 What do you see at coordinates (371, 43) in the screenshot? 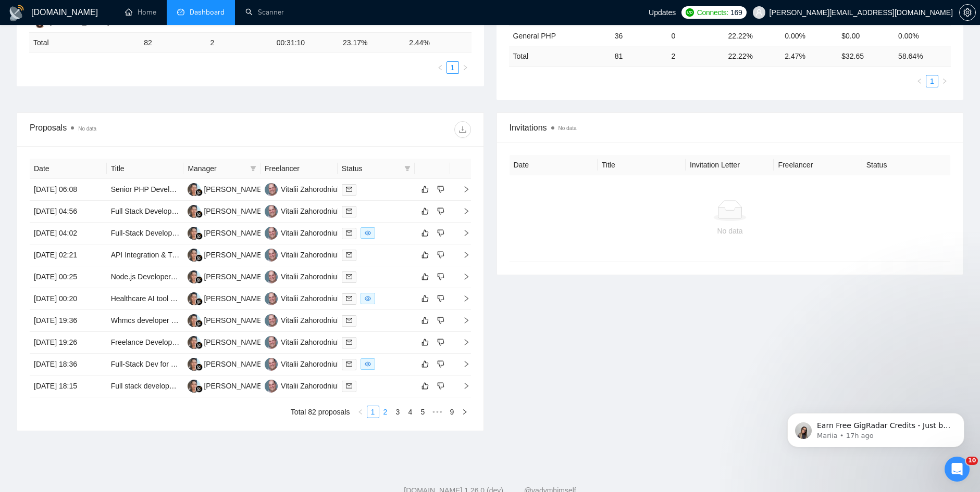
I see `td: 23.17 %` at bounding box center [371, 43].